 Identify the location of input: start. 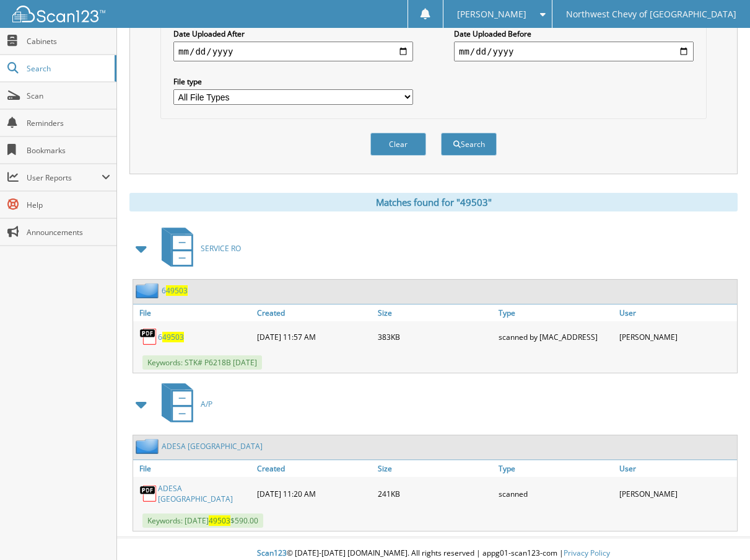
(293, 51).